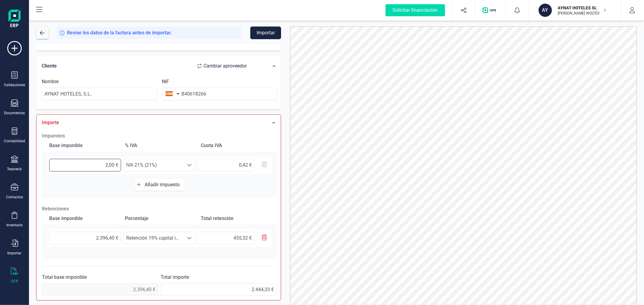 This screenshot has width=644, height=305. Describe the element at coordinates (15, 141) in the screenshot. I see `div: Contabilidad` at that location.